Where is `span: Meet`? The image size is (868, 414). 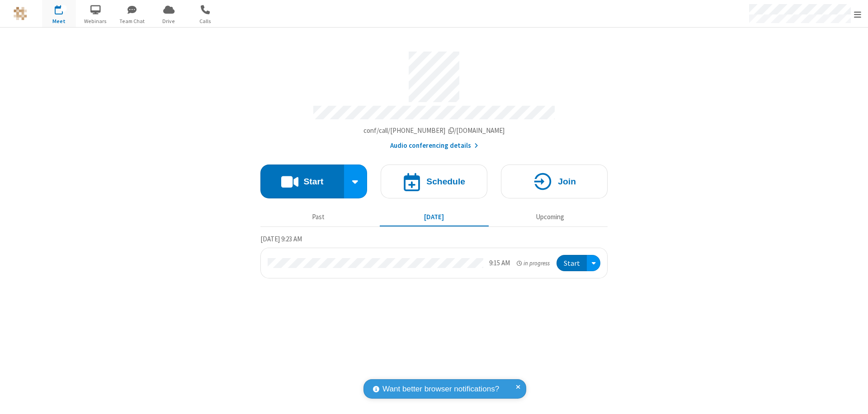
span: Meet is located at coordinates (59, 21).